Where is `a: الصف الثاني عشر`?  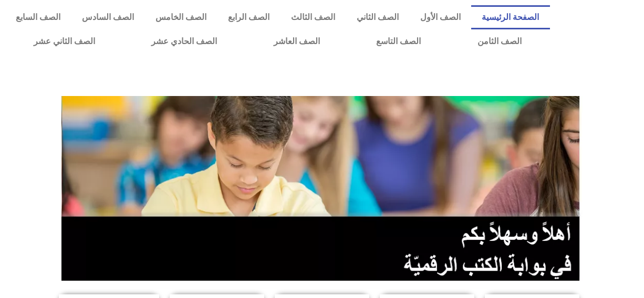
a: الصف الثاني عشر is located at coordinates (64, 42).